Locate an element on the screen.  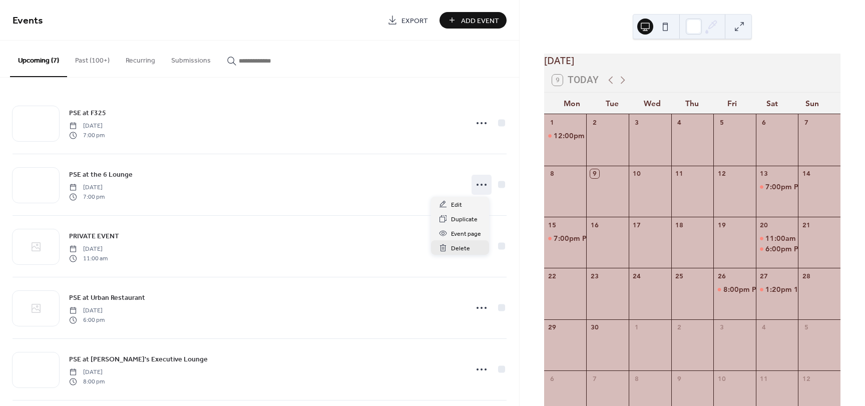
button: Add Event is located at coordinates (473, 20).